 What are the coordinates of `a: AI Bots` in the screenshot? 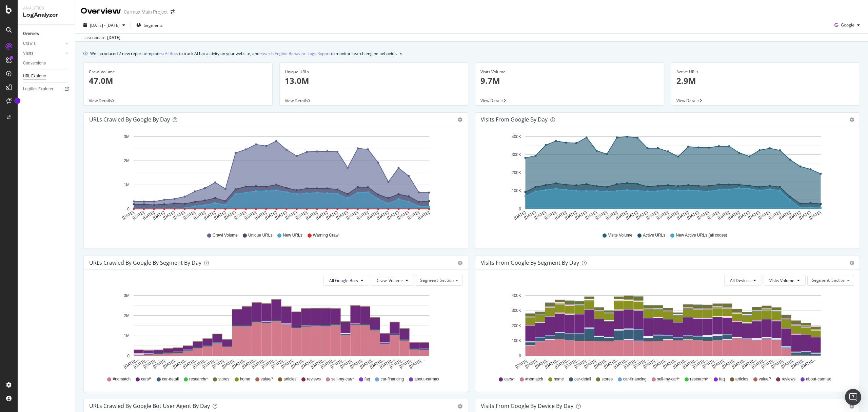 It's located at (171, 53).